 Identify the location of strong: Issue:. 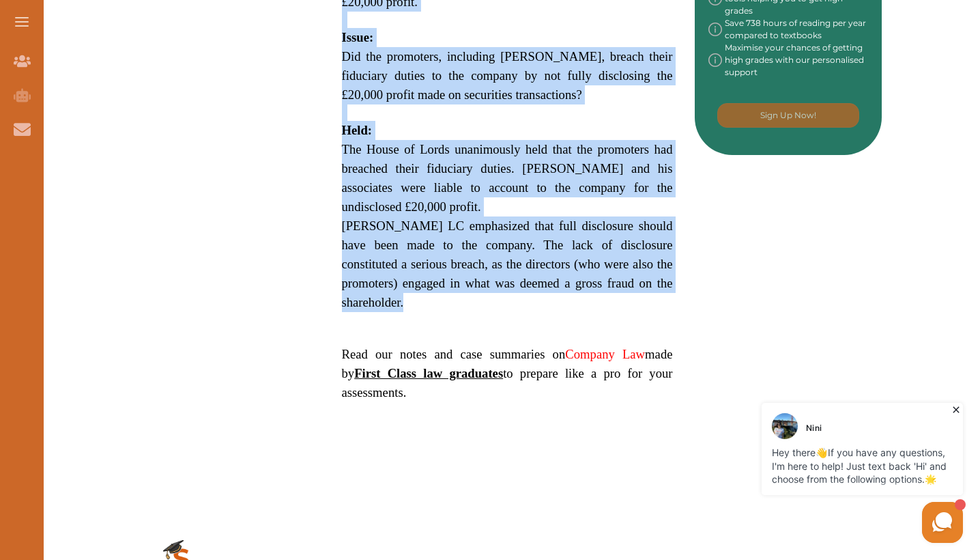
(358, 37).